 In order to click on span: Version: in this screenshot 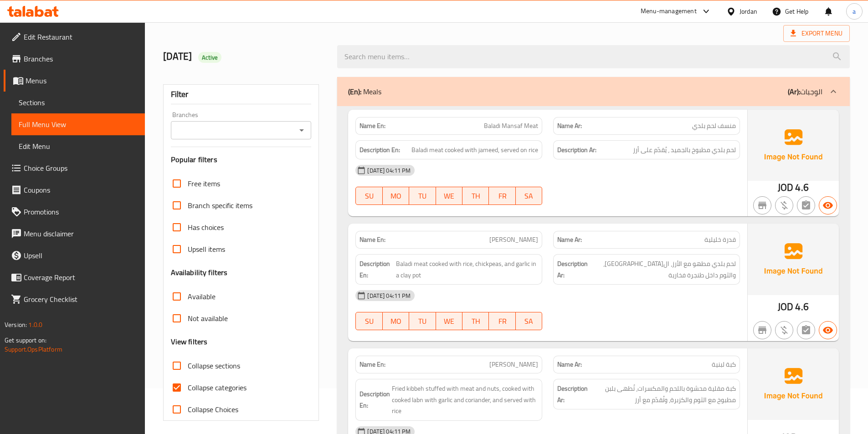, I will do `click(15, 324)`.